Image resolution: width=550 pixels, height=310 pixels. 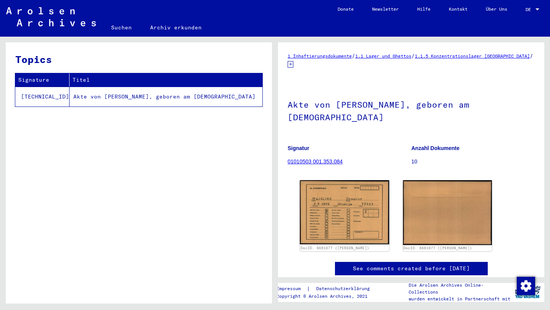 I want to click on img: Arolsen_neg.svg, so click(x=51, y=17).